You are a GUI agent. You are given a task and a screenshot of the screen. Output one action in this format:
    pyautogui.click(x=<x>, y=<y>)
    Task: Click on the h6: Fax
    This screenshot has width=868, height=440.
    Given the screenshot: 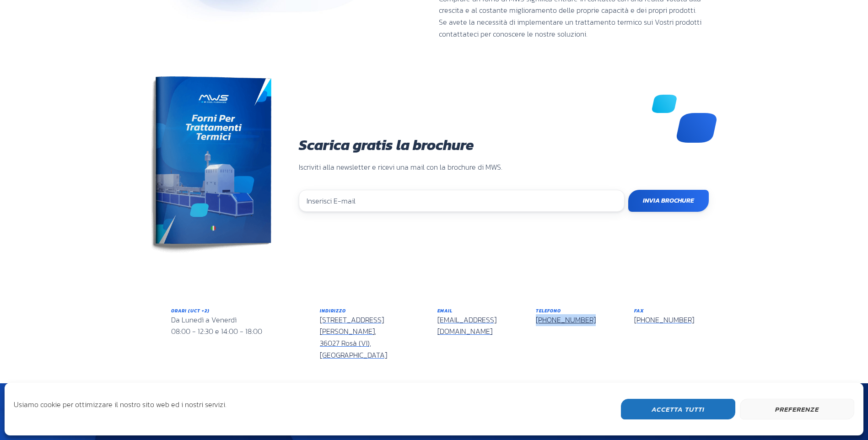 What is the action you would take?
    pyautogui.click(x=666, y=311)
    